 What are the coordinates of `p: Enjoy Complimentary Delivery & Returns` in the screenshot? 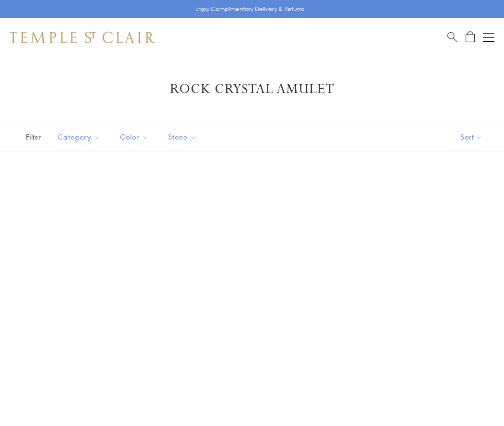 It's located at (250, 9).